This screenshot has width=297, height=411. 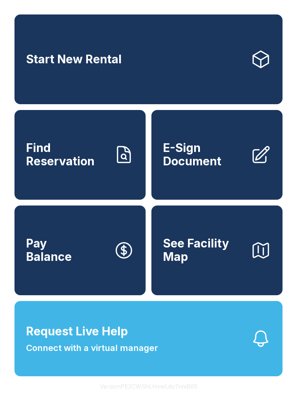 What do you see at coordinates (80, 250) in the screenshot?
I see `a: PayBalance` at bounding box center [80, 250].